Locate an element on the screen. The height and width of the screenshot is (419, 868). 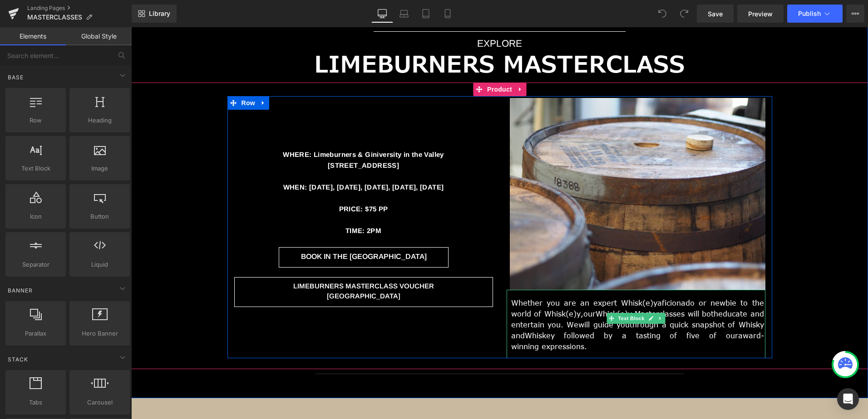
span: Hero Banner is located at coordinates (99, 334).